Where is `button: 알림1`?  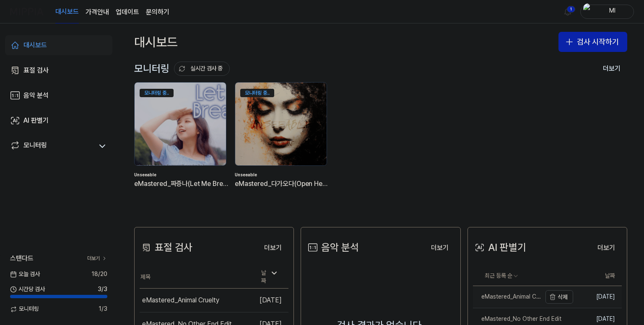 button: 알림1 is located at coordinates (567, 12).